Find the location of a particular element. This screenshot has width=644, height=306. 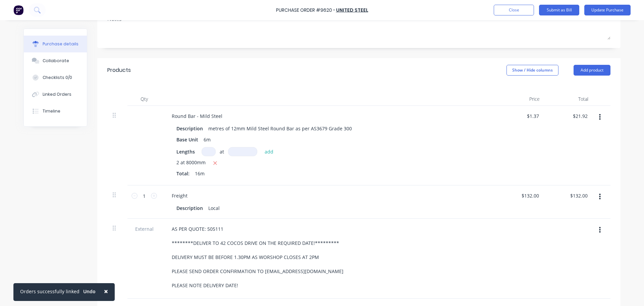

button: Collaborate is located at coordinates (55, 61).